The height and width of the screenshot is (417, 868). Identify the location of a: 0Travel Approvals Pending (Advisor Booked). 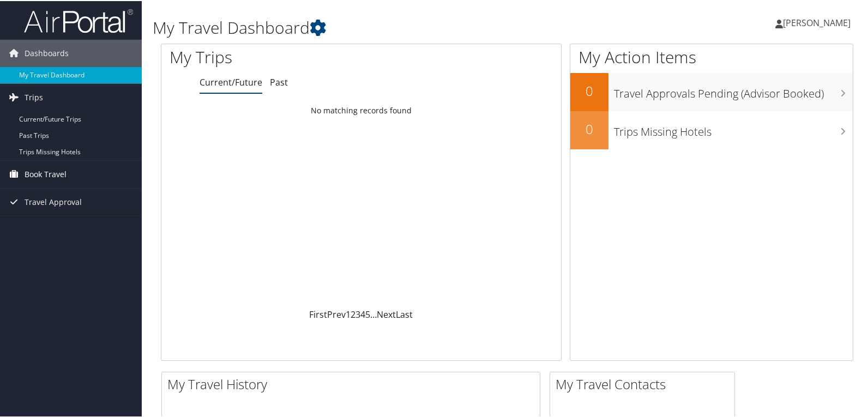
(712, 91).